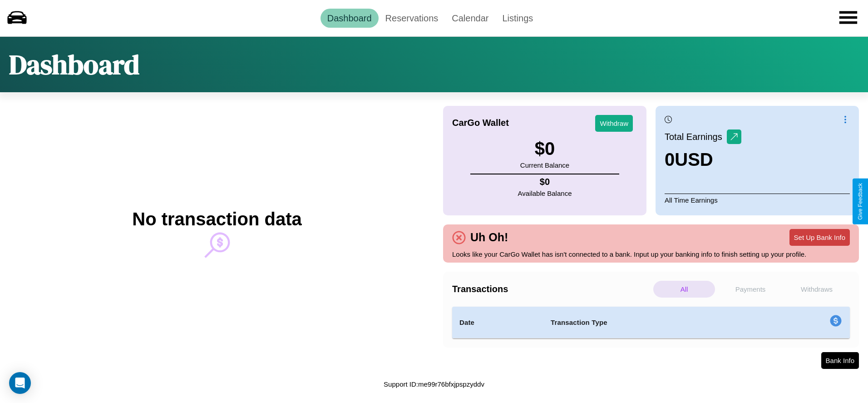 The height and width of the screenshot is (403, 868). What do you see at coordinates (20, 383) in the screenshot?
I see `div: Open Intercom Messenger` at bounding box center [20, 383].